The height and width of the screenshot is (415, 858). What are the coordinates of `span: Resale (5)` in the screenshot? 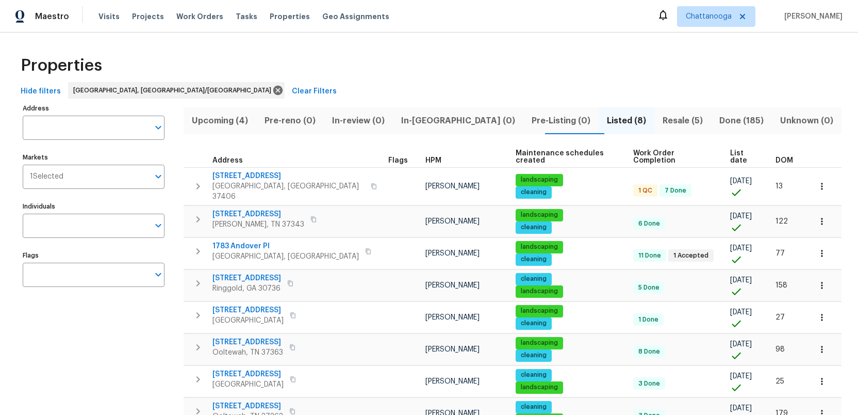 It's located at (683, 121).